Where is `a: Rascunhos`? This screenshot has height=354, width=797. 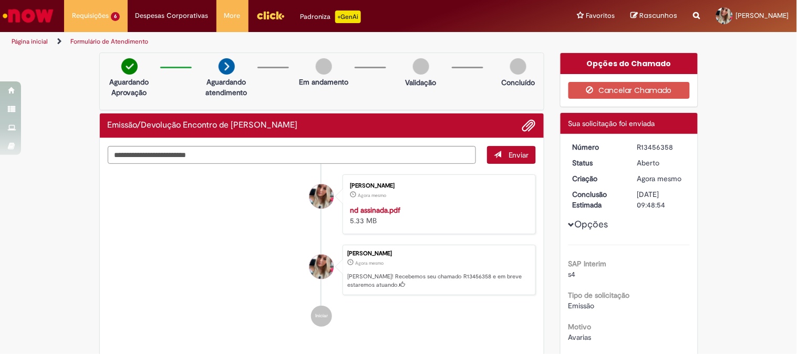 a: Rascunhos is located at coordinates (654, 16).